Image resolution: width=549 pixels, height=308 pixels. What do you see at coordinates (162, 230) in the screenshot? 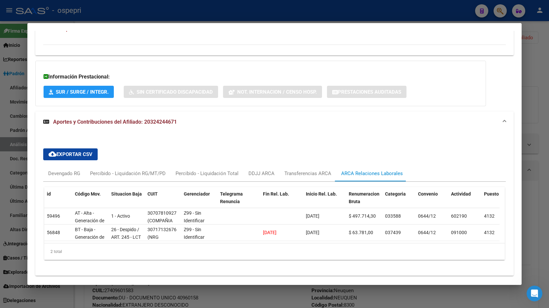
I see `div: 30717132676` at bounding box center [162, 230].